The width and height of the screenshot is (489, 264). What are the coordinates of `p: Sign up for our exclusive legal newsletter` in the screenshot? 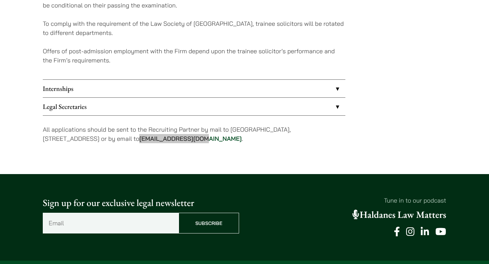 It's located at (141, 203).